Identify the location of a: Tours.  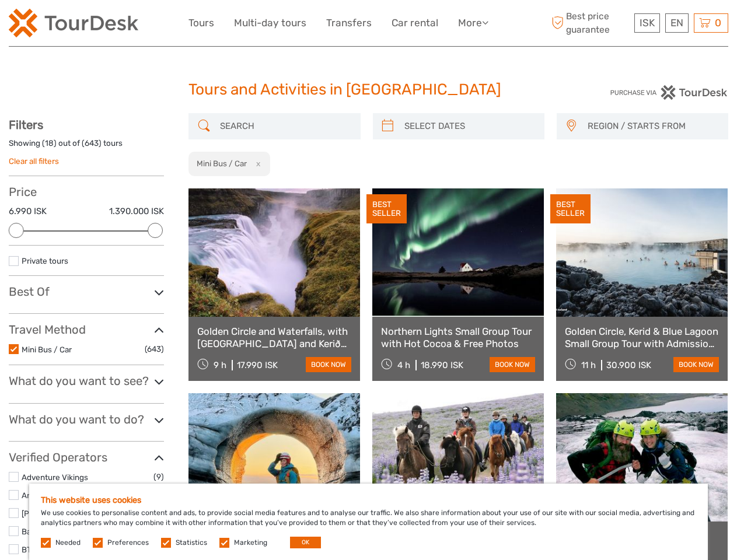
(202, 23).